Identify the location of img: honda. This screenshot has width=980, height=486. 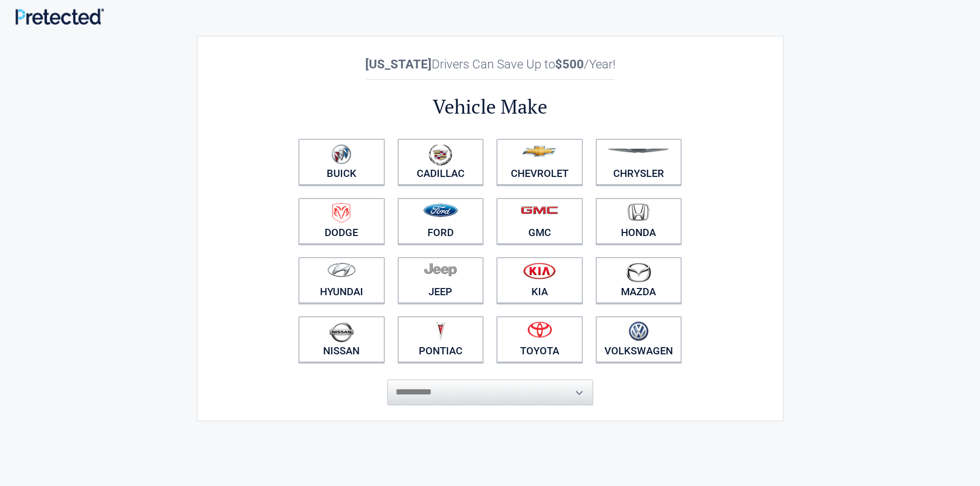
(638, 212).